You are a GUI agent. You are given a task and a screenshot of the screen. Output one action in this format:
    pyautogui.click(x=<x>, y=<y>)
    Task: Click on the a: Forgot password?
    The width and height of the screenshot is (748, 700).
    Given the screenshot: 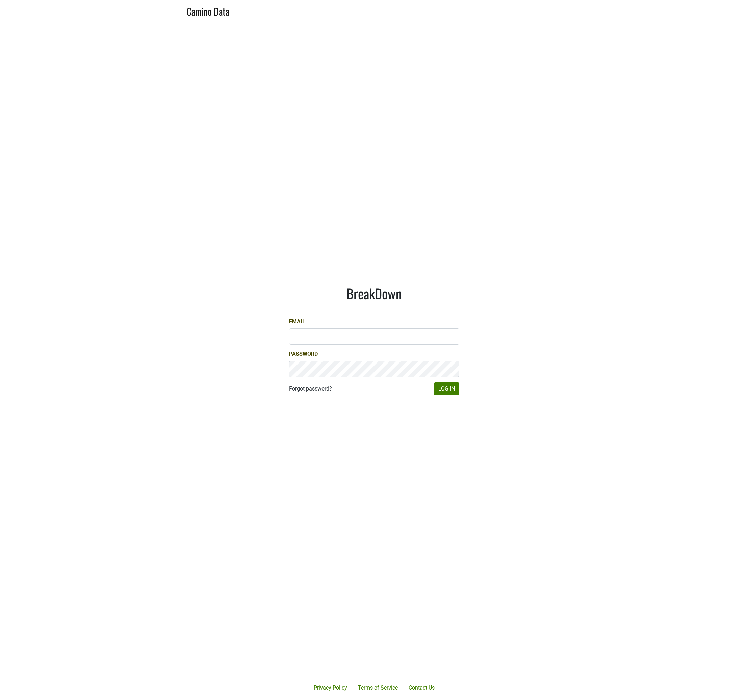 What is the action you would take?
    pyautogui.click(x=311, y=389)
    